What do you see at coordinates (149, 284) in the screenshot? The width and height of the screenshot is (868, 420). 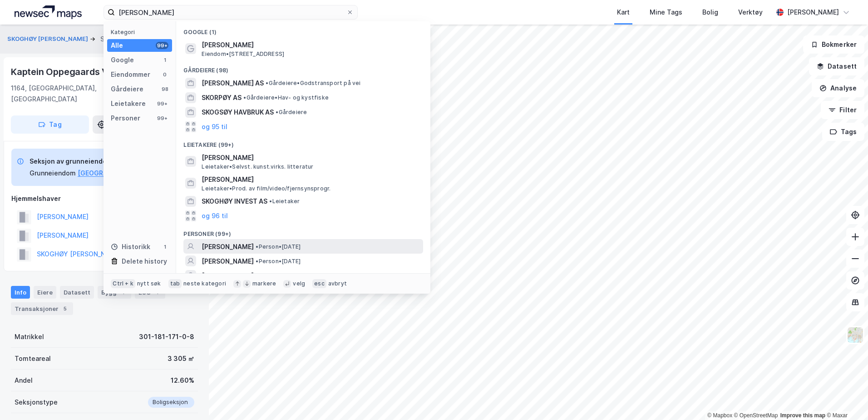 I see `div: nytt søk` at bounding box center [149, 284].